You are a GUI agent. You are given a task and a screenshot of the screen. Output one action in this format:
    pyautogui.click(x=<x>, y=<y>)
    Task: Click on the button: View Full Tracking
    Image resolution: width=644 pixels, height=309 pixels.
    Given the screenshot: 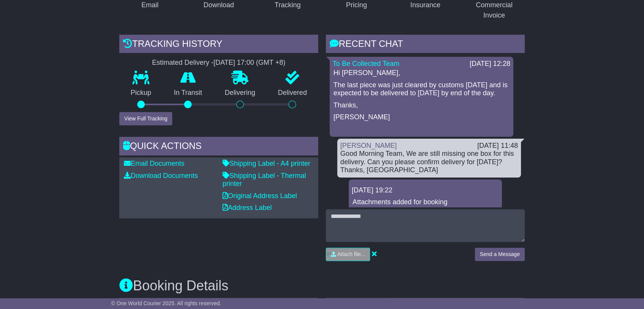 What is the action you would take?
    pyautogui.click(x=145, y=119)
    